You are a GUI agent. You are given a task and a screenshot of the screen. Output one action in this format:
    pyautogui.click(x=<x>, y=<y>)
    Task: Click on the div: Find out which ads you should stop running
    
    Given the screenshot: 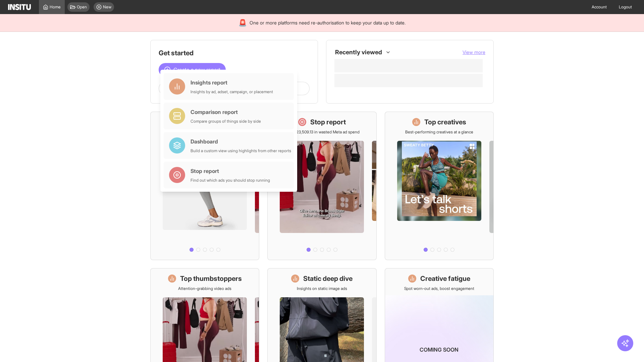 What is the action you would take?
    pyautogui.click(x=230, y=180)
    